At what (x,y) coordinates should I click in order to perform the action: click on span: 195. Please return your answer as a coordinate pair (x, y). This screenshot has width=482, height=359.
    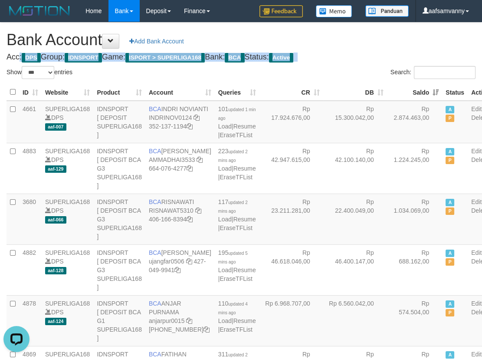
    Looking at the image, I should click on (233, 257).